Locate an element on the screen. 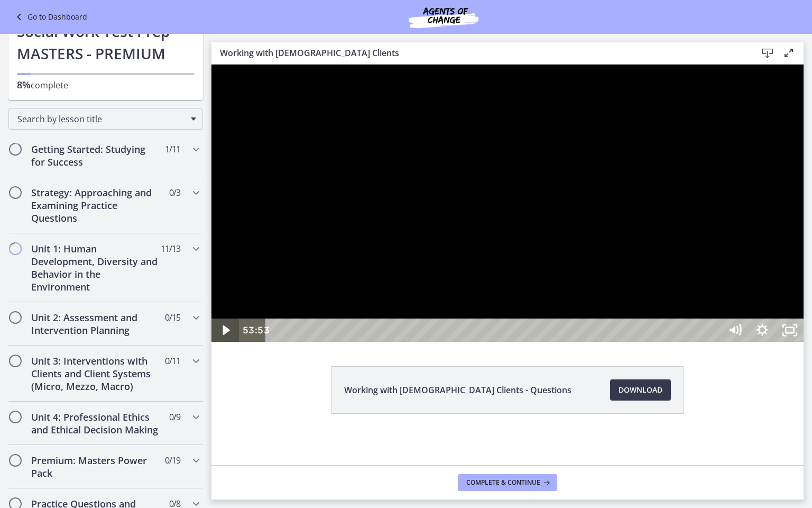 The image size is (812, 508). a: Go to Dashboard is located at coordinates (49, 17).